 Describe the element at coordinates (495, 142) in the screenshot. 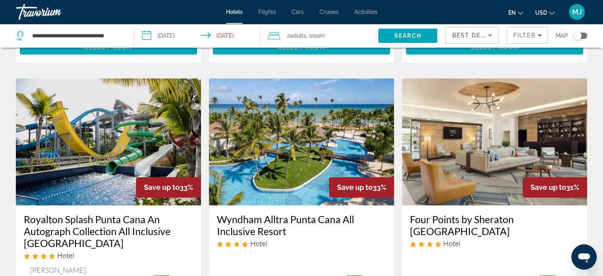

I see `img: Four Points by Sheraton Puntacana Village` at that location.